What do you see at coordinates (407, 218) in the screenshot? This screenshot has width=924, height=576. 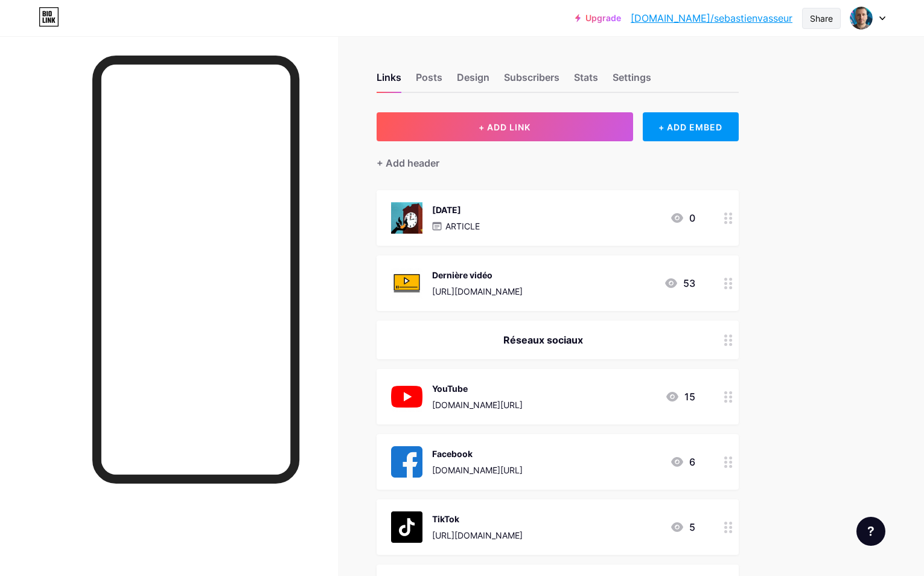 I see `img: 07/10/2025` at bounding box center [407, 218].